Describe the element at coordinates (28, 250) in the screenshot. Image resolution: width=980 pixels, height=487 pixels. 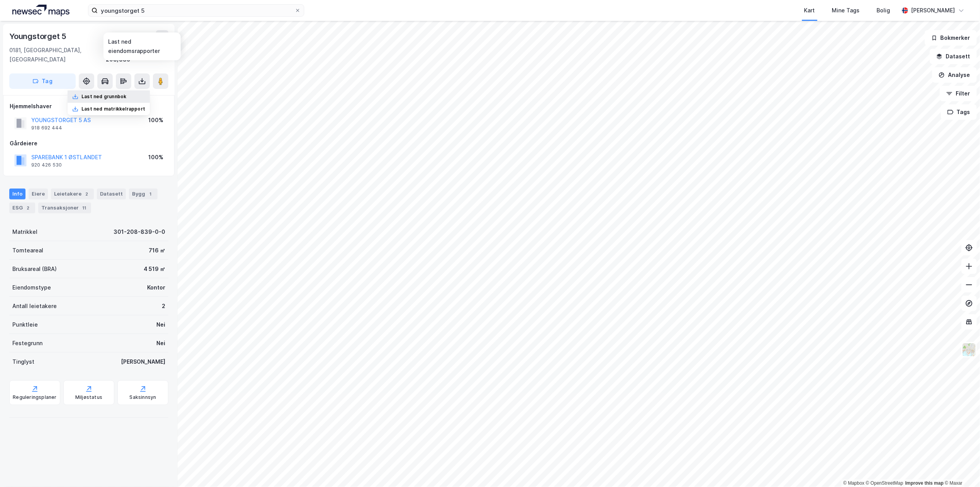
I see `div: Tomteareal` at that location.